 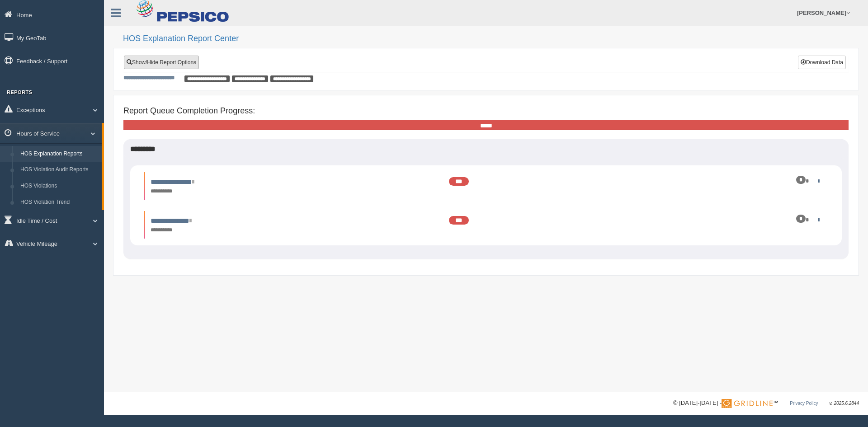 What do you see at coordinates (844, 403) in the screenshot?
I see `span: v. 2025.6.2844` at bounding box center [844, 403].